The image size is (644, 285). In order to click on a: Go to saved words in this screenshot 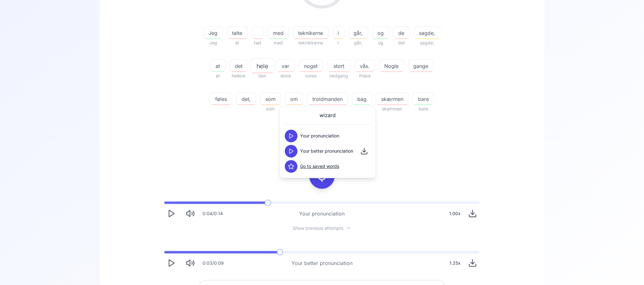, I will do `click(320, 167)`.